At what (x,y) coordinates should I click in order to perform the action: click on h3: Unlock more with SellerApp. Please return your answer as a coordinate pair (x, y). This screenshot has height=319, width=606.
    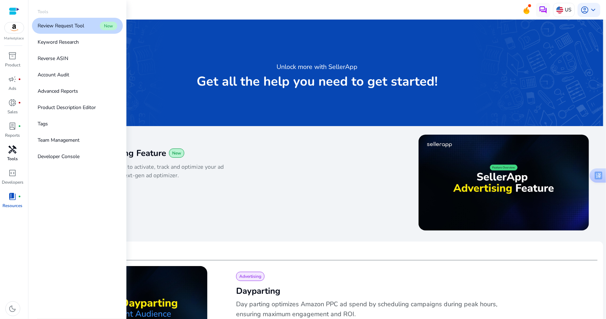
    Looking at the image, I should click on (317, 67).